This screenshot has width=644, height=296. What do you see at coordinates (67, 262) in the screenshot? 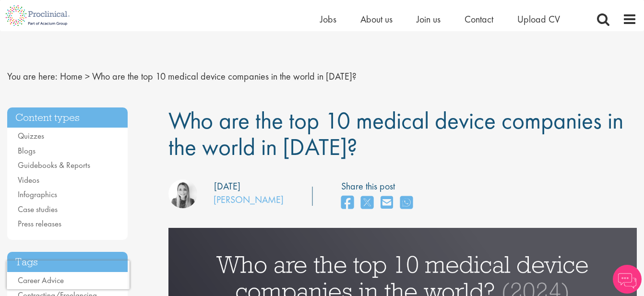
I see `h3: Tags` at bounding box center [67, 262].